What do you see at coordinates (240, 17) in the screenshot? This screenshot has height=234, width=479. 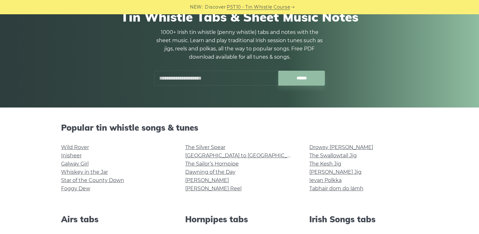 I see `h1: Tin Whistle Tabs & Sheet Music Notes` at bounding box center [240, 17].